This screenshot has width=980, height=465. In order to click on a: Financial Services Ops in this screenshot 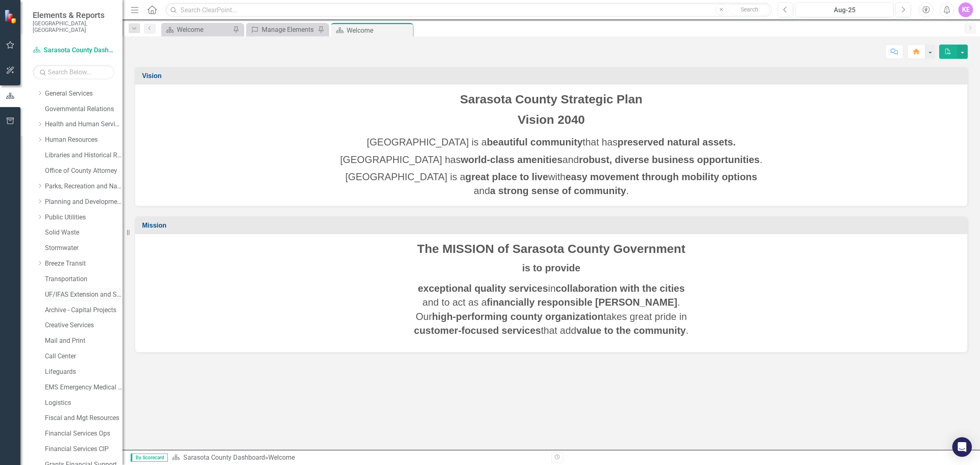, I will do `click(83, 434)`.